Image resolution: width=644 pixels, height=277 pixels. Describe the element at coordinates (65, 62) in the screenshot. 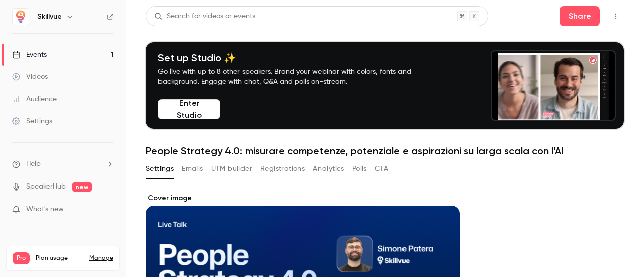

I see `div: Dominio` at that location.